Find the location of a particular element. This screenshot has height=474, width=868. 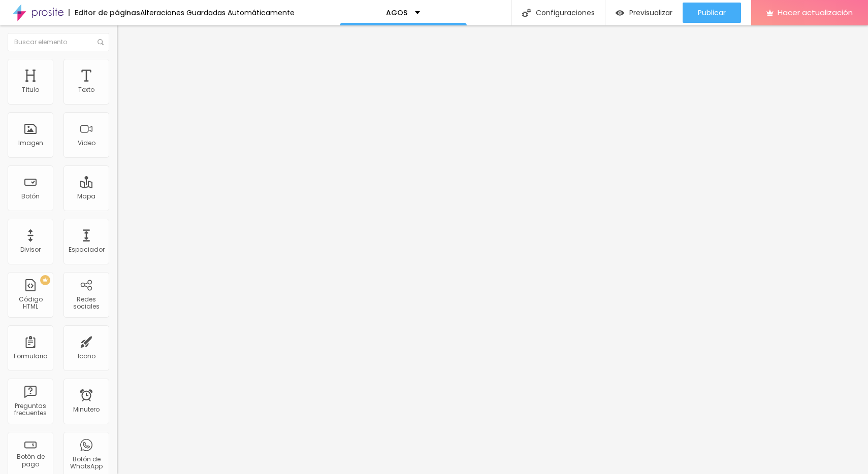

font: Video is located at coordinates (87, 142).